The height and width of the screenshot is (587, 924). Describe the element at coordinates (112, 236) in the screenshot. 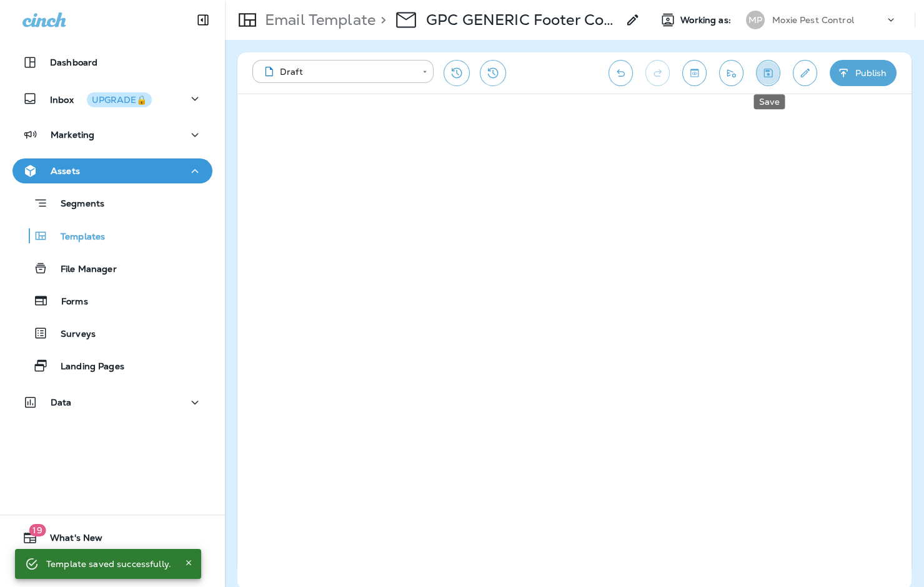

I see `button: Templates` at that location.